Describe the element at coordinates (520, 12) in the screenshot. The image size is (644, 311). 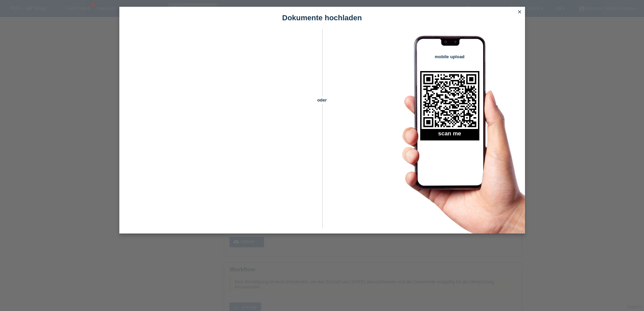
I see `a: close` at that location.